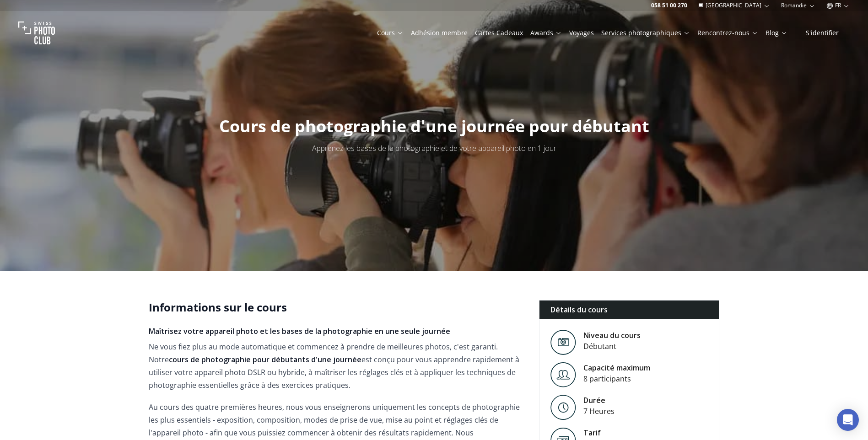 The height and width of the screenshot is (440, 868). Describe the element at coordinates (822, 33) in the screenshot. I see `button: S'identifier` at that location.